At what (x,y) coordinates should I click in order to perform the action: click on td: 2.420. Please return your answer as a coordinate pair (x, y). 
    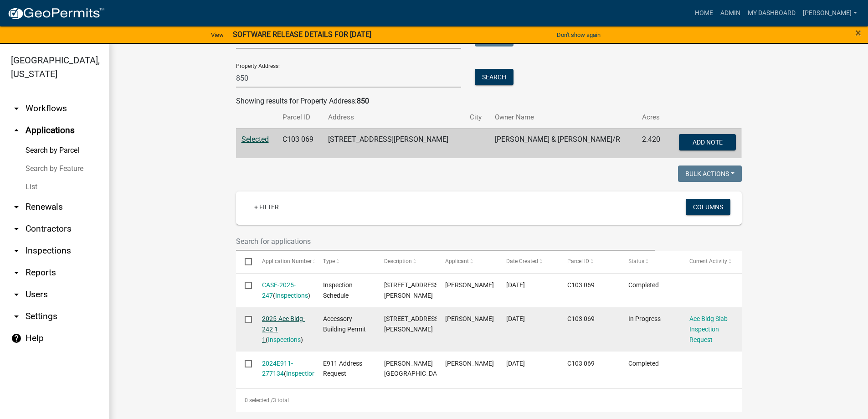
    Looking at the image, I should click on (652, 143).